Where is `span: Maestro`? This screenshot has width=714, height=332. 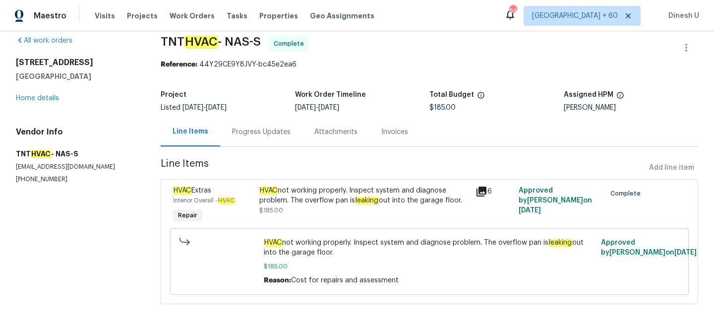
span: Maestro is located at coordinates (50, 16).